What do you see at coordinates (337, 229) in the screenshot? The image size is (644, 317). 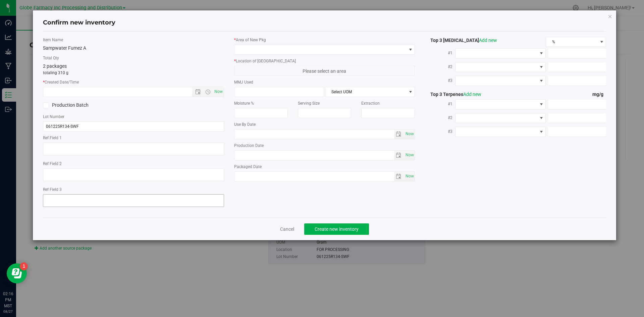 I see `span: Create new inventory` at bounding box center [337, 229].